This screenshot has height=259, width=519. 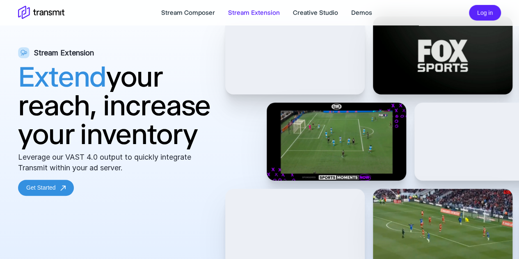 I want to click on p: Stream Extension, so click(x=64, y=53).